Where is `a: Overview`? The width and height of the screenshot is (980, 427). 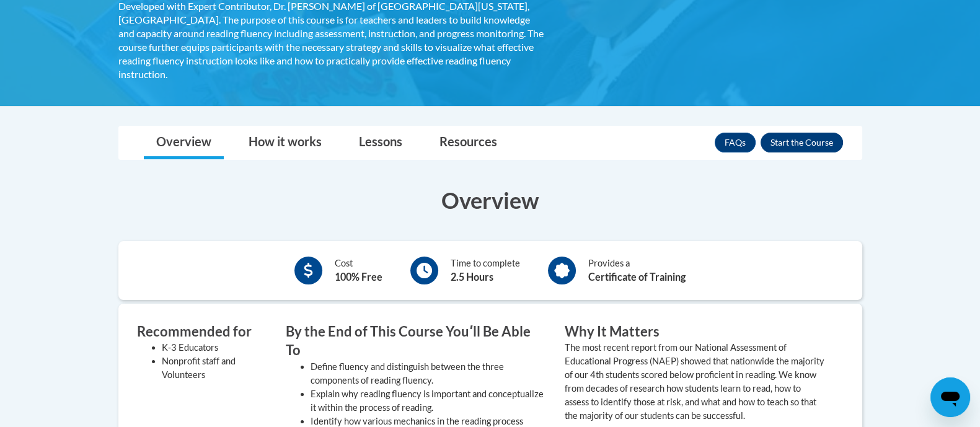
a: Overview is located at coordinates (183, 143).